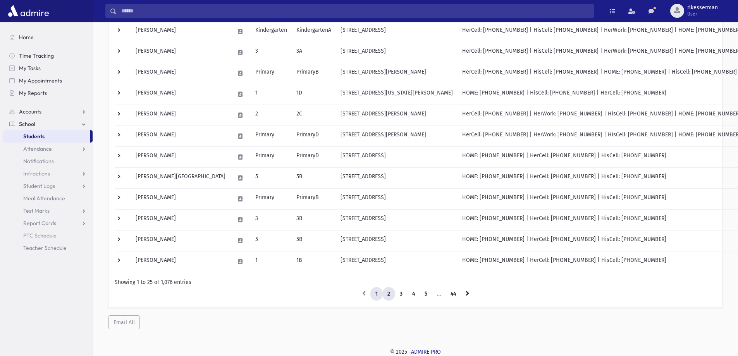  What do you see at coordinates (271, 115) in the screenshot?
I see `td: 2` at bounding box center [271, 115].